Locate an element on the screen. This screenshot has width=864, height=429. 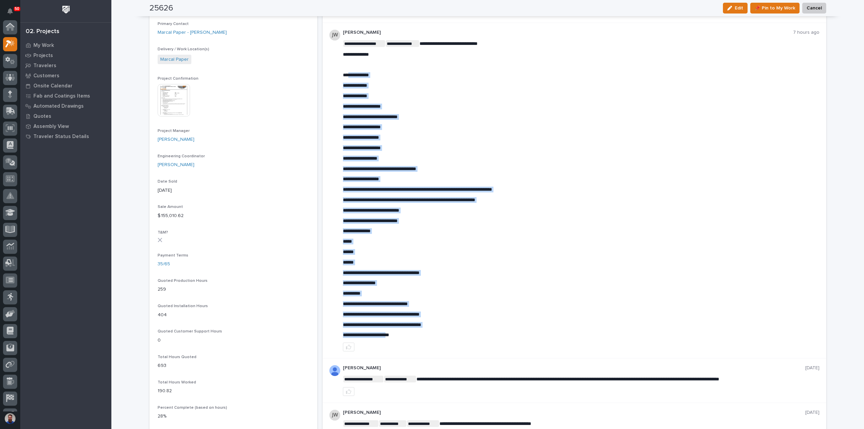
button: users-avatar is located at coordinates (10, 419).